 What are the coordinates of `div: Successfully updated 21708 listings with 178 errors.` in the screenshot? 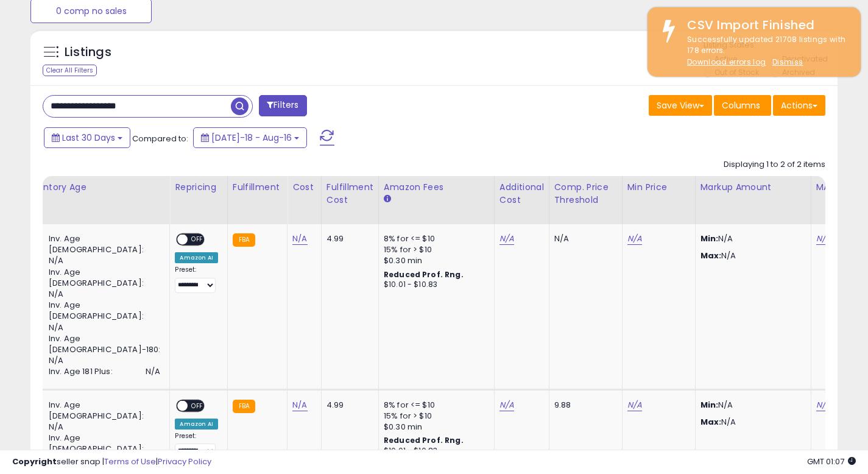 It's located at (765, 51).